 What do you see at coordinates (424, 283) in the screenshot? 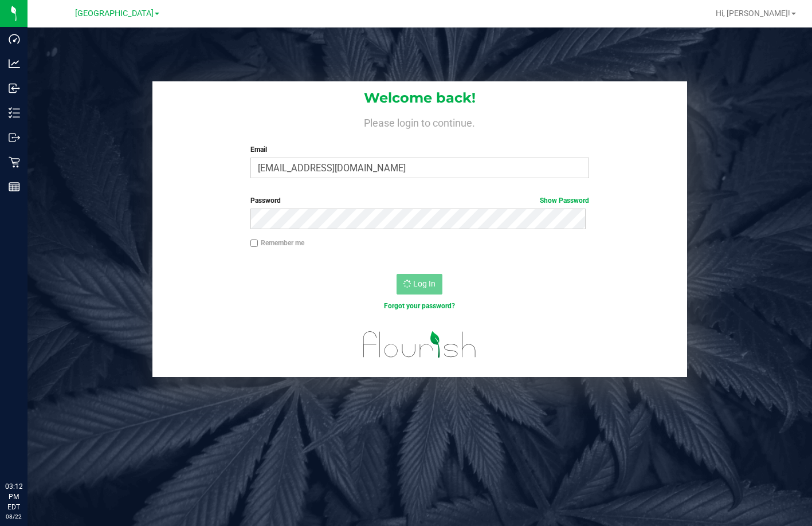
I see `span: Log In` at bounding box center [424, 283].